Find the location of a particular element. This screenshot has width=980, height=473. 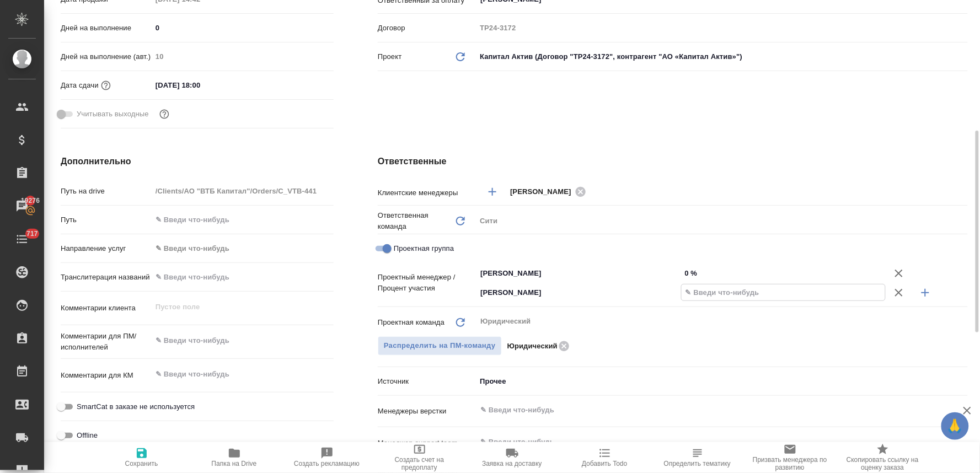

p: Менеджер support team is located at coordinates (427, 443).